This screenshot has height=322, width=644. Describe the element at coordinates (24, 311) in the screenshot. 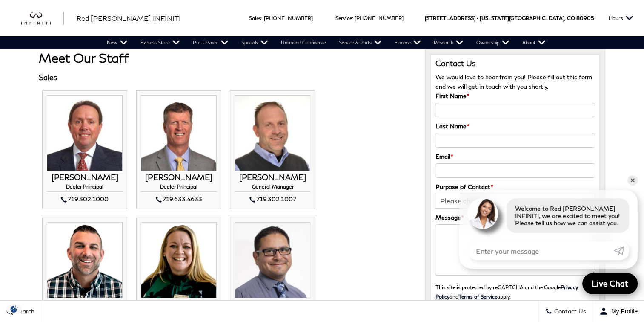

I see `span: Search` at that location.